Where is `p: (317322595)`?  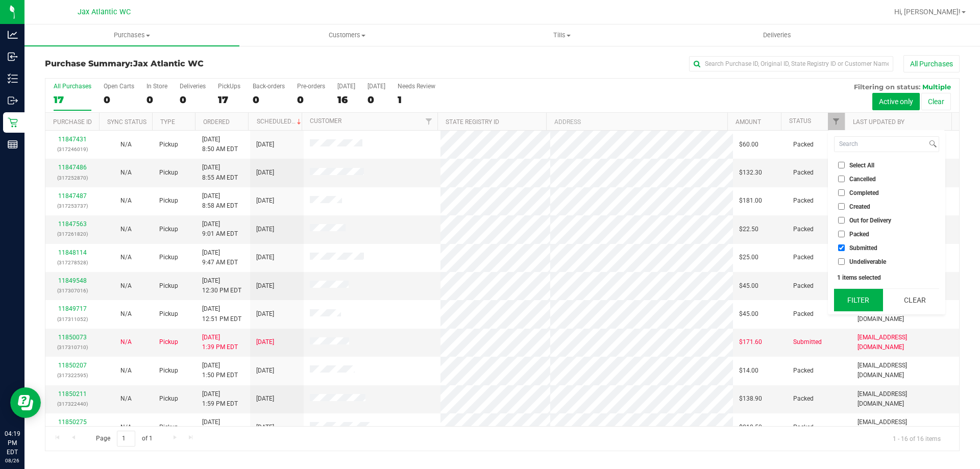 p: (317322595) is located at coordinates (72, 375).